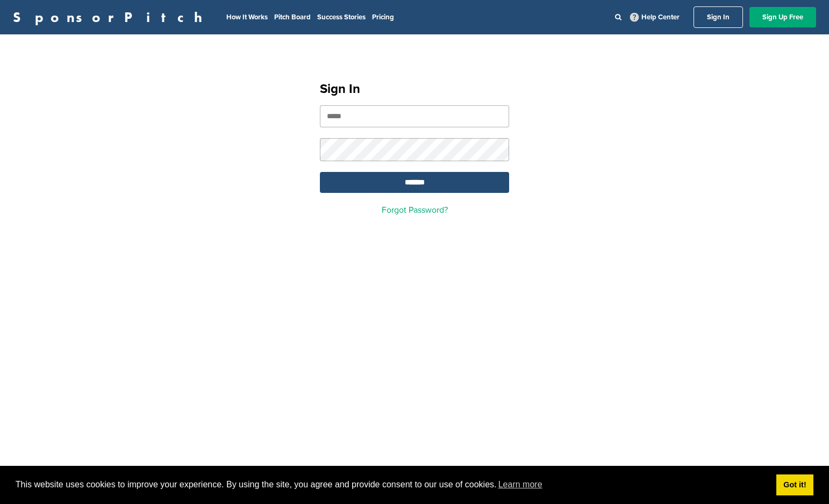 The height and width of the screenshot is (504, 829). I want to click on a: Success Stories, so click(342, 18).